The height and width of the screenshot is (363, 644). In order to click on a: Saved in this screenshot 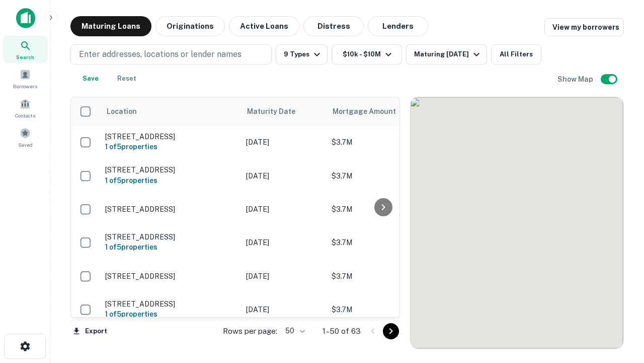, I will do `click(25, 137)`.